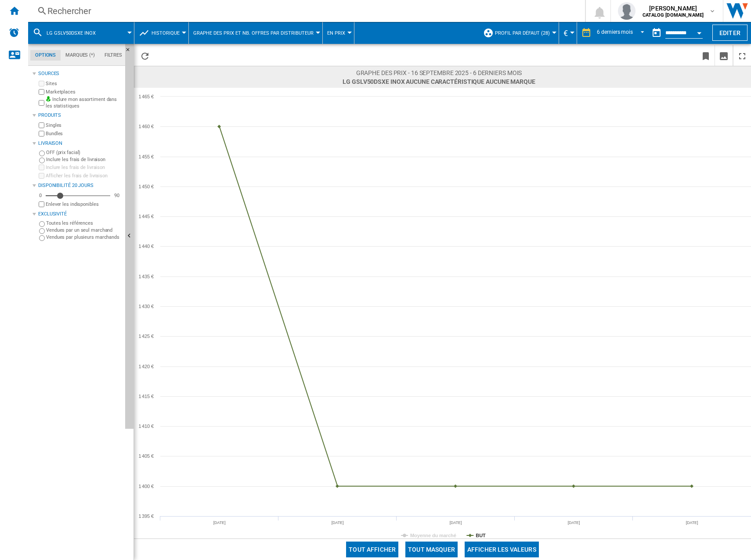  What do you see at coordinates (41, 125) in the screenshot?
I see `input: Singles` at bounding box center [41, 125].